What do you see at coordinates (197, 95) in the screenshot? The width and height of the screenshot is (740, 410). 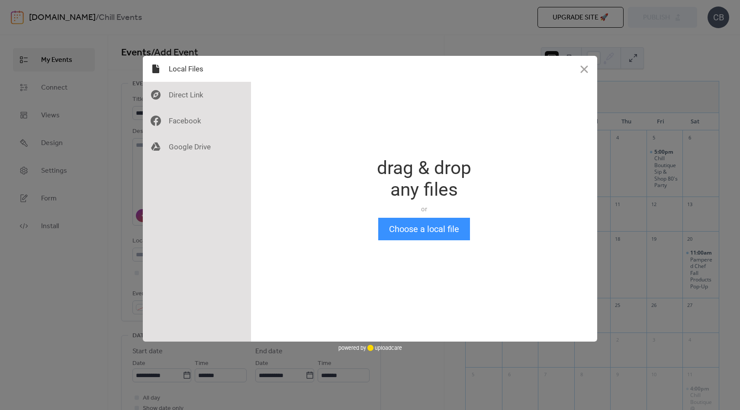 I see `div: Direct Link` at bounding box center [197, 95].